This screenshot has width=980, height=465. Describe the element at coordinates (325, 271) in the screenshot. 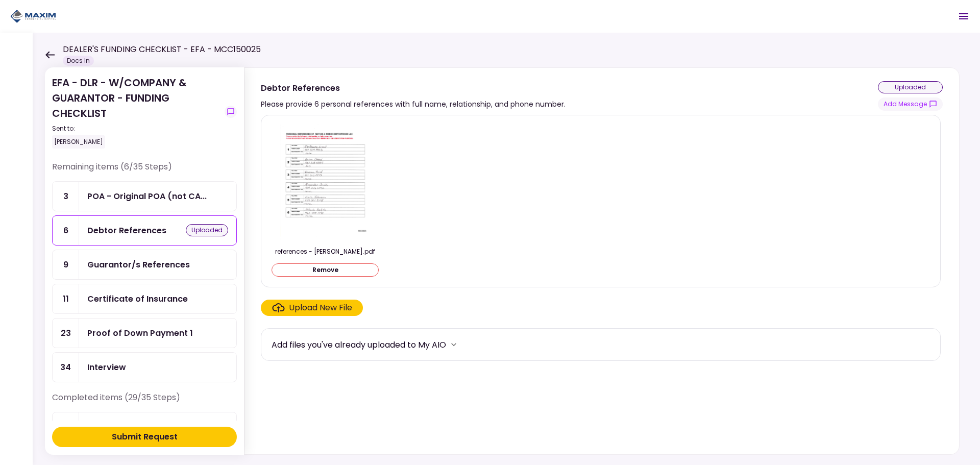

I see `button: Remove` at that location.